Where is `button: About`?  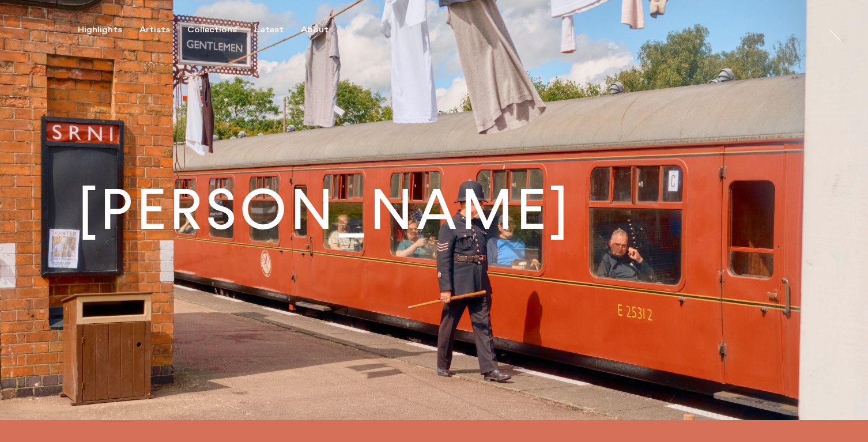 button: About is located at coordinates (323, 30).